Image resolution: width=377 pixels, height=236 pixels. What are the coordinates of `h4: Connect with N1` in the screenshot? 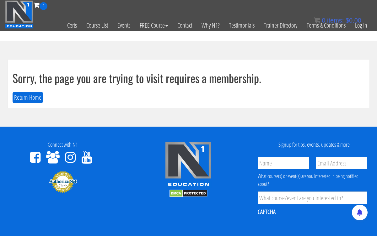 It's located at (63, 145).